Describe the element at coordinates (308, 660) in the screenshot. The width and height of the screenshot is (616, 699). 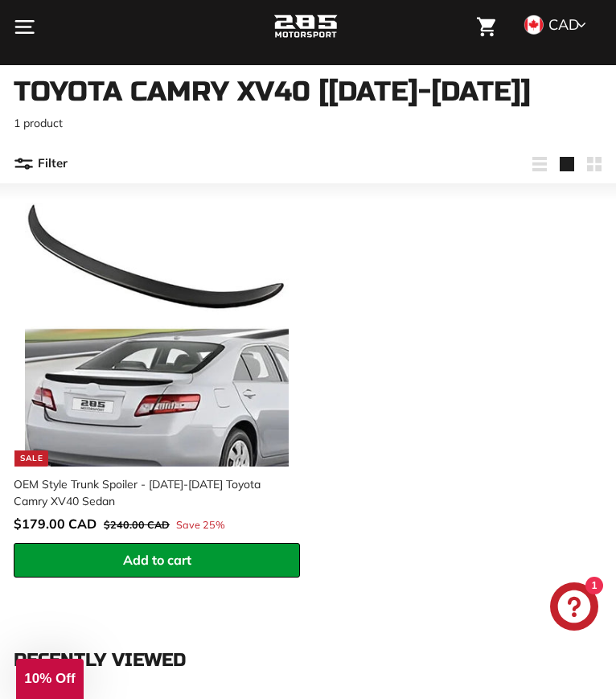
I see `div: Recently viewed` at that location.